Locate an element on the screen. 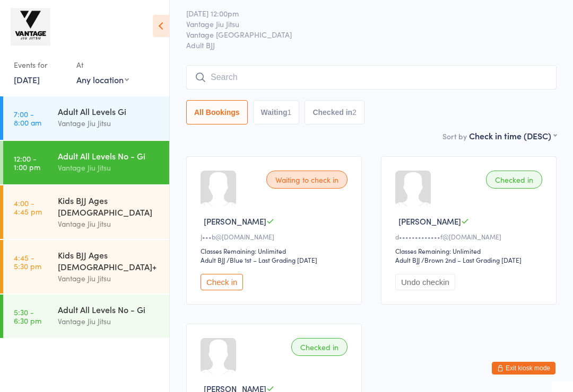 The height and width of the screenshot is (392, 573). div: Events for is located at coordinates (39, 64).